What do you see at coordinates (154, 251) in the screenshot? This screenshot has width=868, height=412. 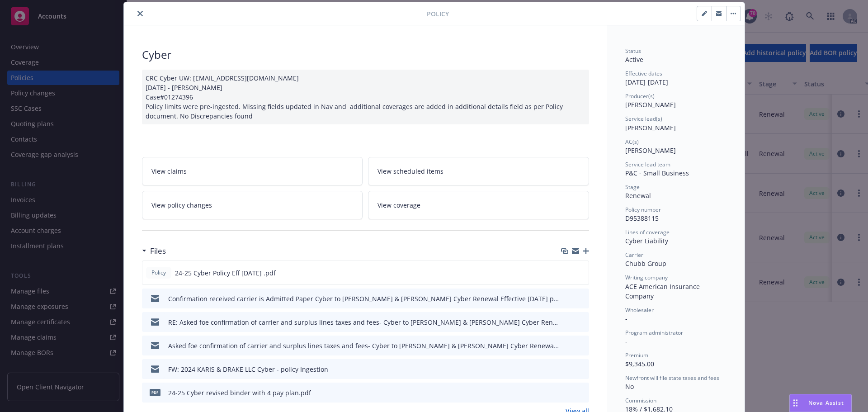 I see `div: Files` at bounding box center [154, 251].